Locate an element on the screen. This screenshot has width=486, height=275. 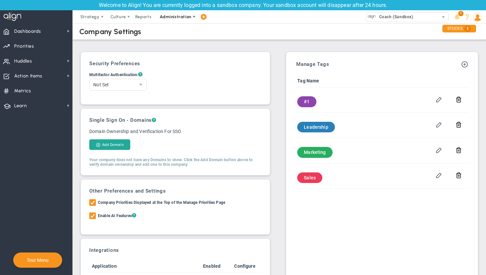
h3: Manage Tags is located at coordinates (313, 64).